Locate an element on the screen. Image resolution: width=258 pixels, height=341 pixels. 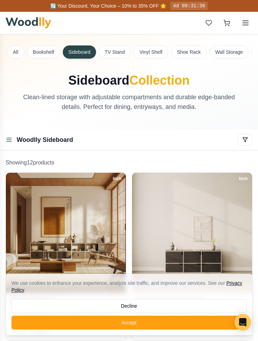
div: 4d 09:31:36 is located at coordinates (189, 6).